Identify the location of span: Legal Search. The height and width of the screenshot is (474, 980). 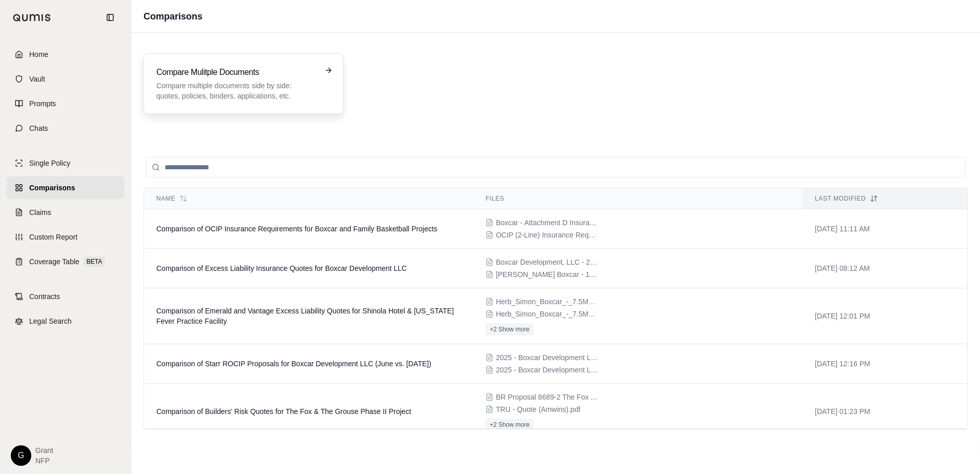
(50, 321).